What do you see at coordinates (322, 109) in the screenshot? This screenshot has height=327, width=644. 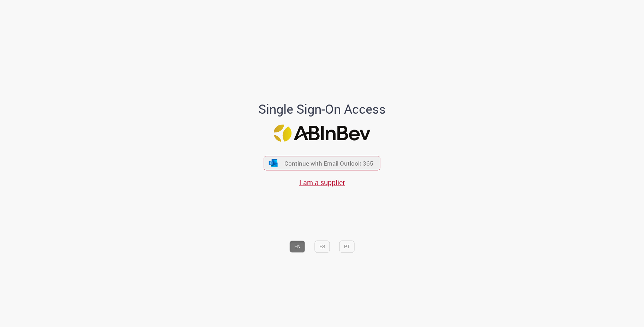 I see `h1: Single Sign-On Access` at bounding box center [322, 109].